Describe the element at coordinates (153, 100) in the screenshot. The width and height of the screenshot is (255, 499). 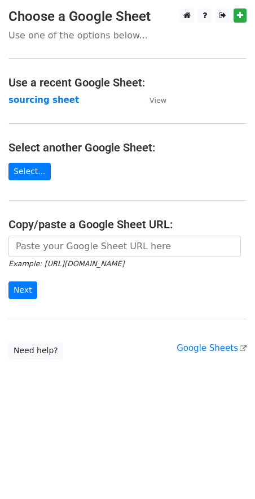
I see `a: View` at that location.